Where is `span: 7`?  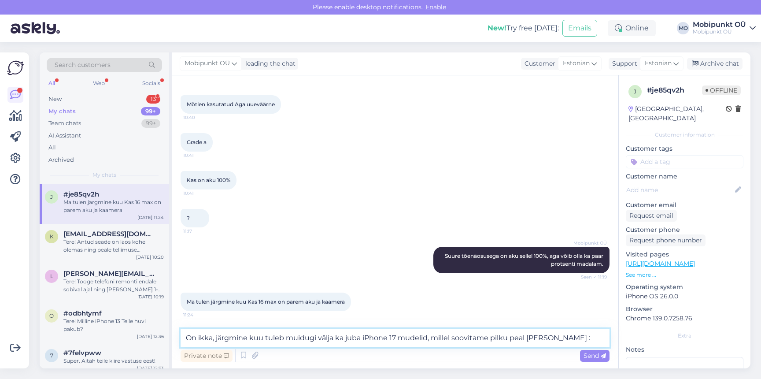 span: 7 is located at coordinates (52, 355).